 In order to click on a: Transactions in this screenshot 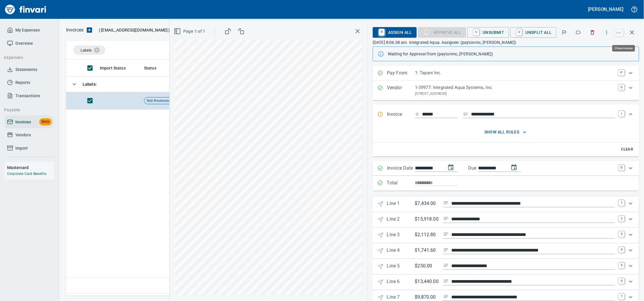, I will do `click(29, 96)`.